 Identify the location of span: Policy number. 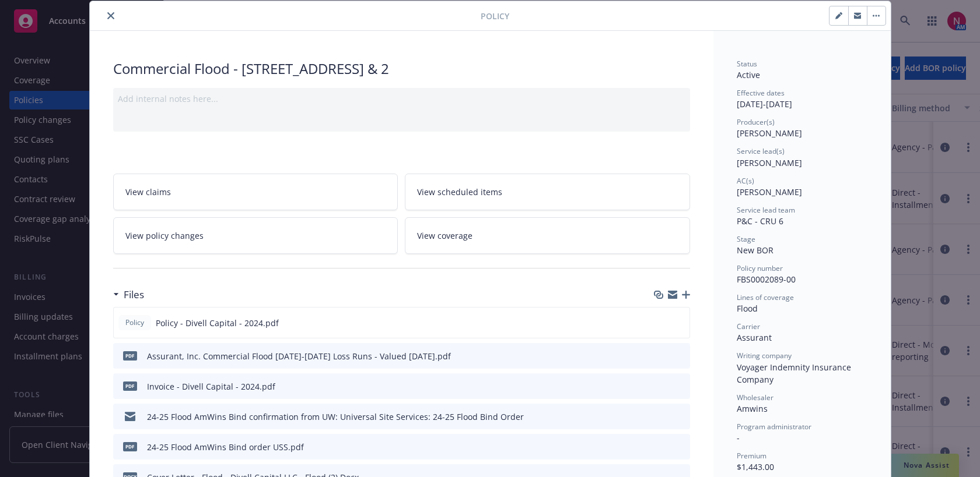
(759, 268).